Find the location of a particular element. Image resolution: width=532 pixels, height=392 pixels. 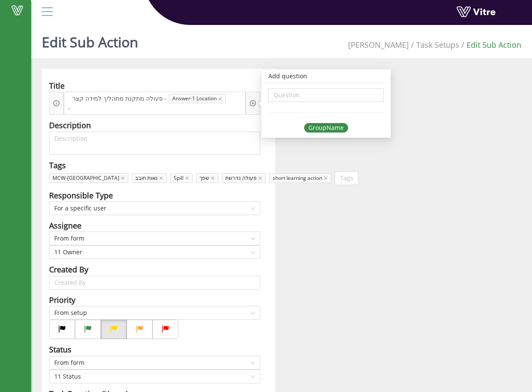

div: GroupName is located at coordinates (326, 128).